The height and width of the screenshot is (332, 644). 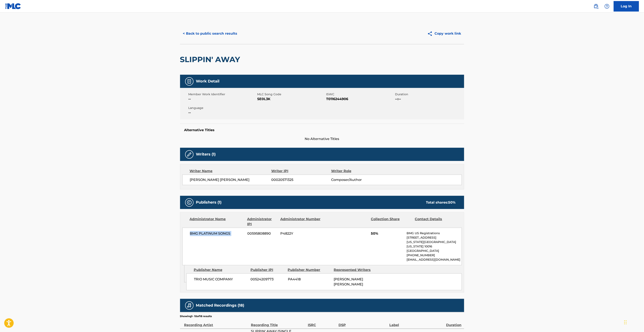 I want to click on div: Writer Role, so click(x=358, y=171).